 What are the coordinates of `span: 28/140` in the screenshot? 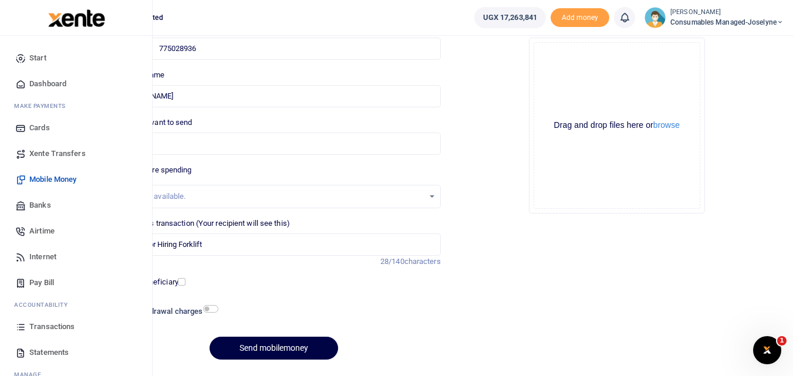 It's located at (392, 261).